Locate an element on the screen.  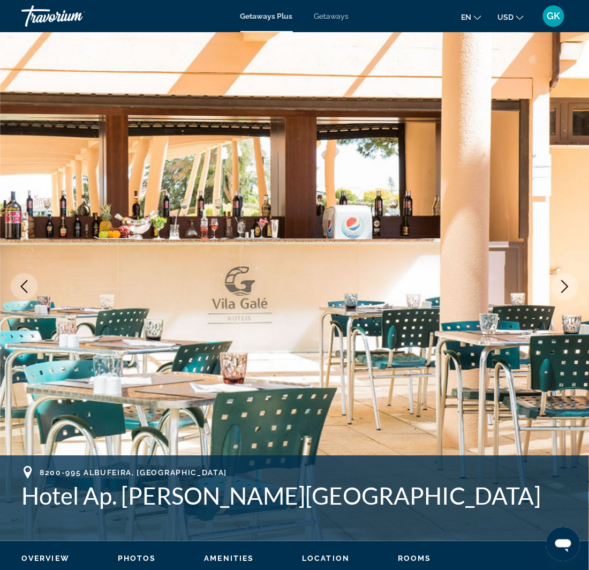
button: Amenities is located at coordinates (229, 559).